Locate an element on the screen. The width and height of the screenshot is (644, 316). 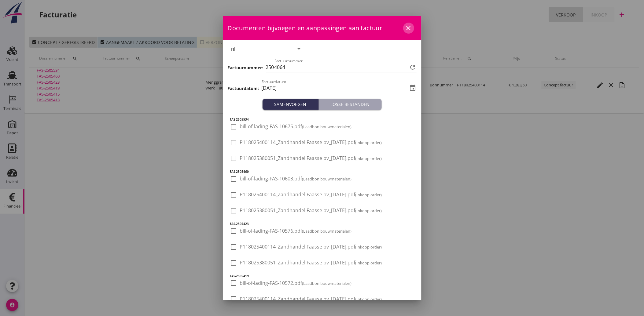
i: event is located at coordinates (413, 88).